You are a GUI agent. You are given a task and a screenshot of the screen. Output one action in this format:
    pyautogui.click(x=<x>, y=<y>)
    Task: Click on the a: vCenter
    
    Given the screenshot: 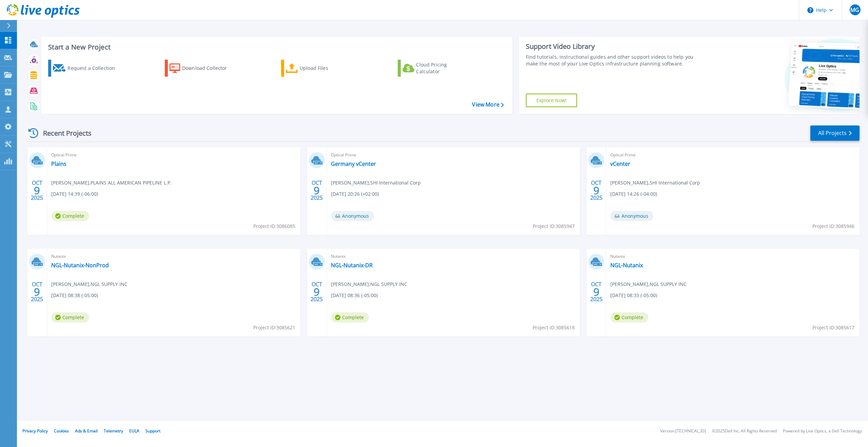 What is the action you would take?
    pyautogui.click(x=620, y=164)
    